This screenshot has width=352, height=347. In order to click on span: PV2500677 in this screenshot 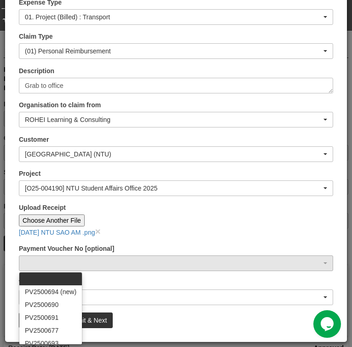, I will do `click(41, 330)`.